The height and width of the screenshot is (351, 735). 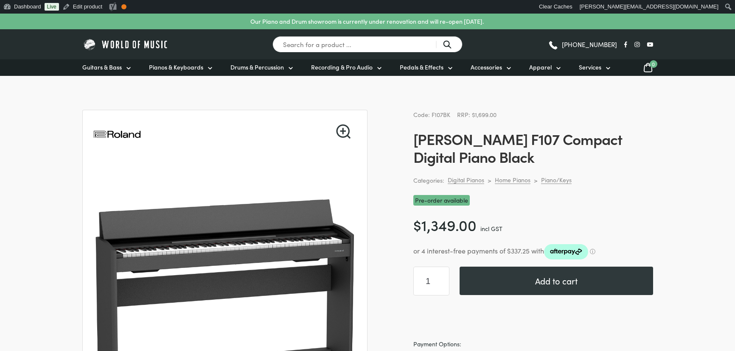 I want to click on input: Search for a product ..., so click(x=367, y=44).